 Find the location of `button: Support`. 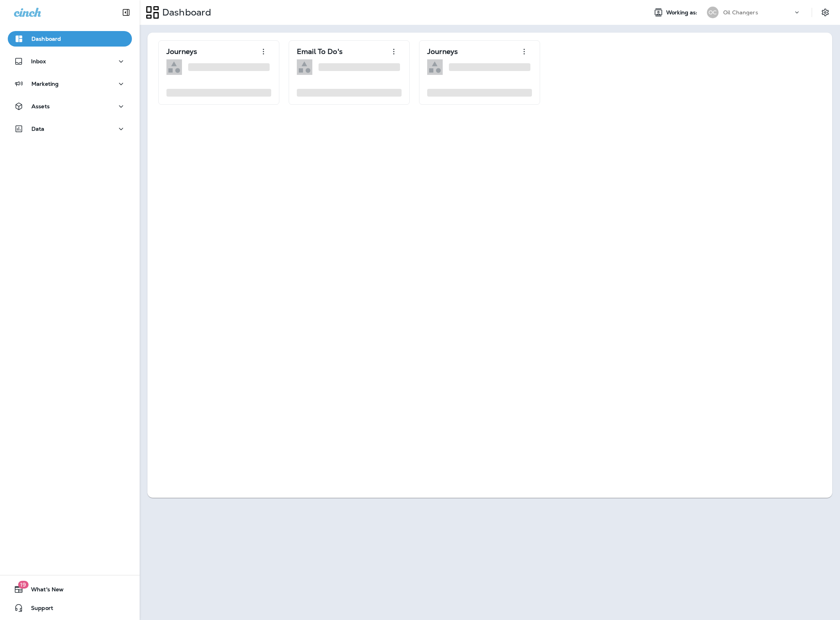

button: Support is located at coordinates (70, 608).